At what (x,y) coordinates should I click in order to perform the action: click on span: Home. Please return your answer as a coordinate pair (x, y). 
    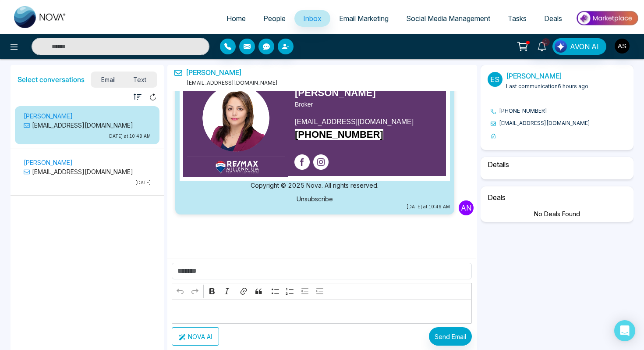
    Looking at the image, I should click on (236, 18).